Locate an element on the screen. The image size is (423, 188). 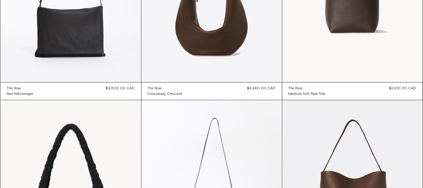
div: $2,510.00 CAD is located at coordinates (403, 89).